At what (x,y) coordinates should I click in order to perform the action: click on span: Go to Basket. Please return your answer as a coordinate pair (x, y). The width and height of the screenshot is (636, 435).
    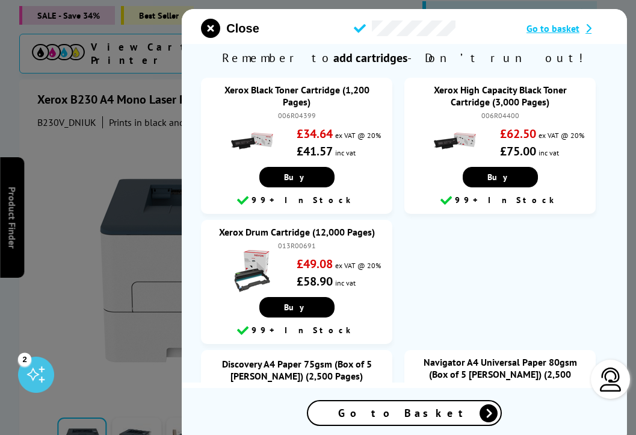
    Looking at the image, I should click on (405, 412).